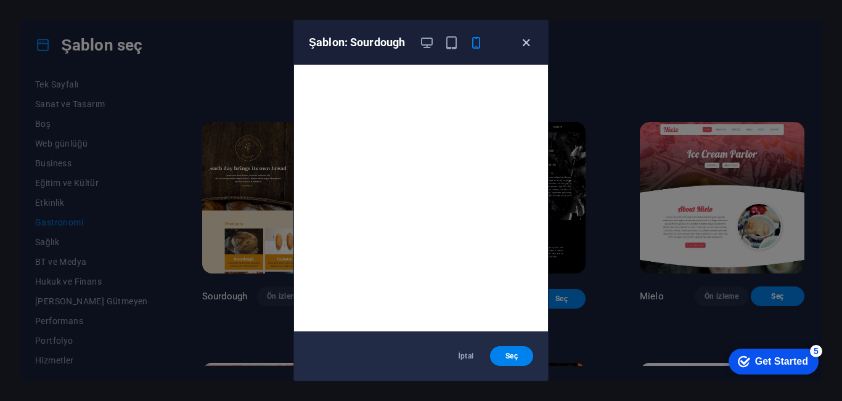 This screenshot has width=842, height=401. I want to click on h6: Şablon: Sourdough, so click(359, 43).